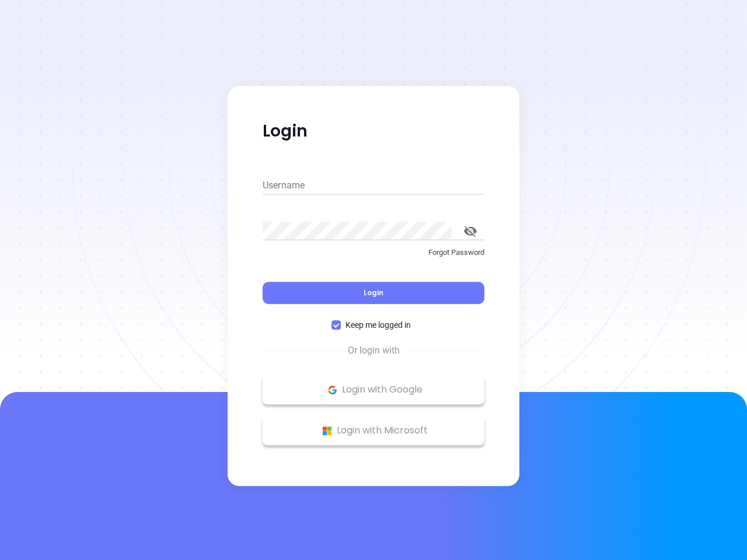 The image size is (747, 560). What do you see at coordinates (470, 231) in the screenshot?
I see `button: toggle password visibility` at bounding box center [470, 231].